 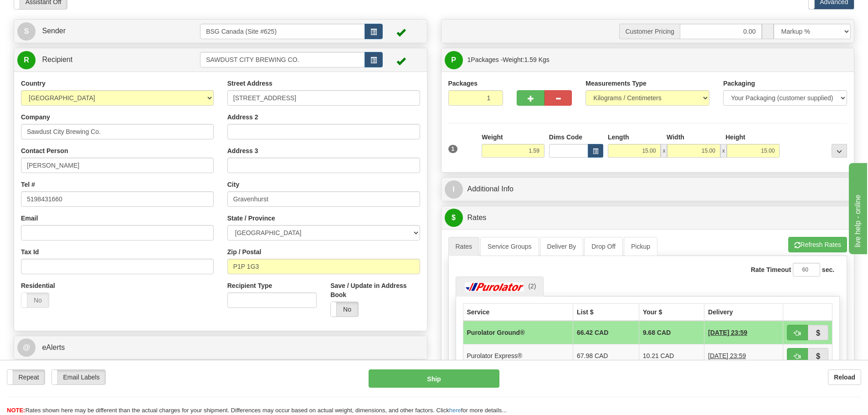 I want to click on a: Pickup, so click(x=641, y=247).